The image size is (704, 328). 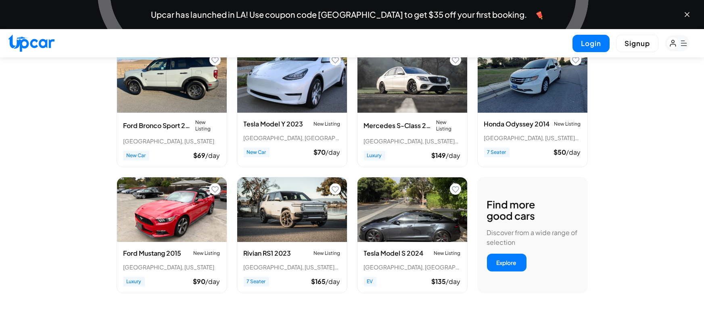 What do you see at coordinates (560, 152) in the screenshot?
I see `span: $ 50` at bounding box center [560, 152].